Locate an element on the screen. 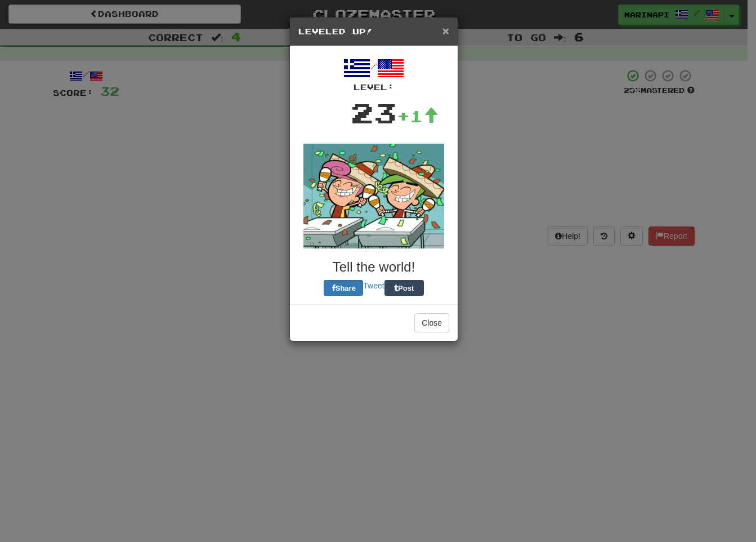 The height and width of the screenshot is (542, 756). h5: Leveled Up! is located at coordinates (374, 31).